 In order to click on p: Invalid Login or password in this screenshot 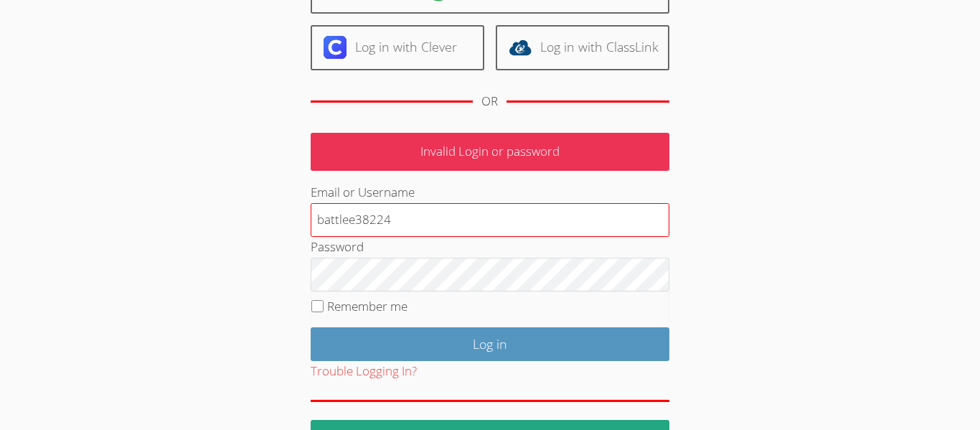, I will do `click(490, 152)`.